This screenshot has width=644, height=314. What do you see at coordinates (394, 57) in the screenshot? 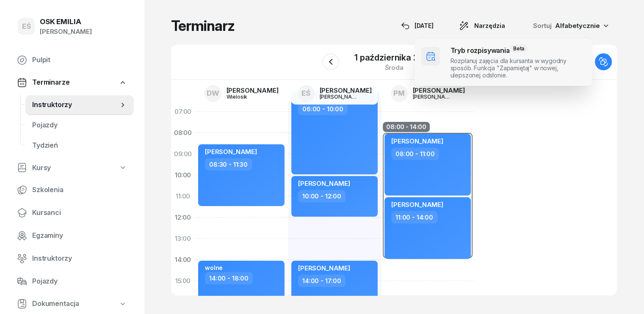
I see `div: 1 października 2025` at bounding box center [394, 57].